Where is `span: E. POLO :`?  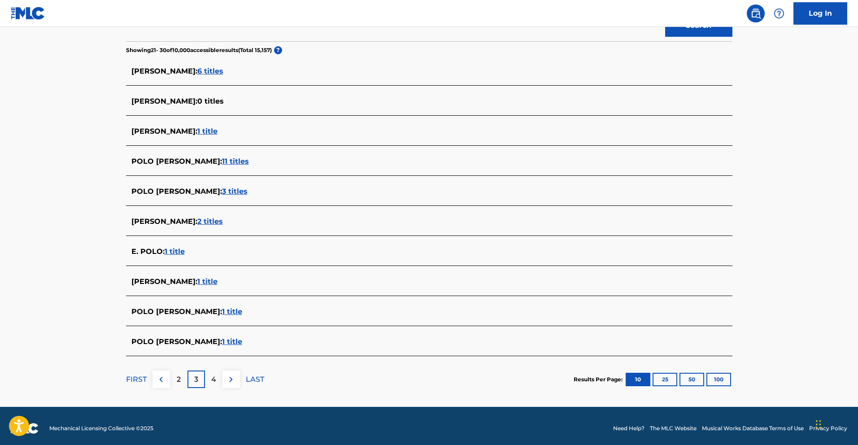
span: E. POLO : is located at coordinates (148, 251).